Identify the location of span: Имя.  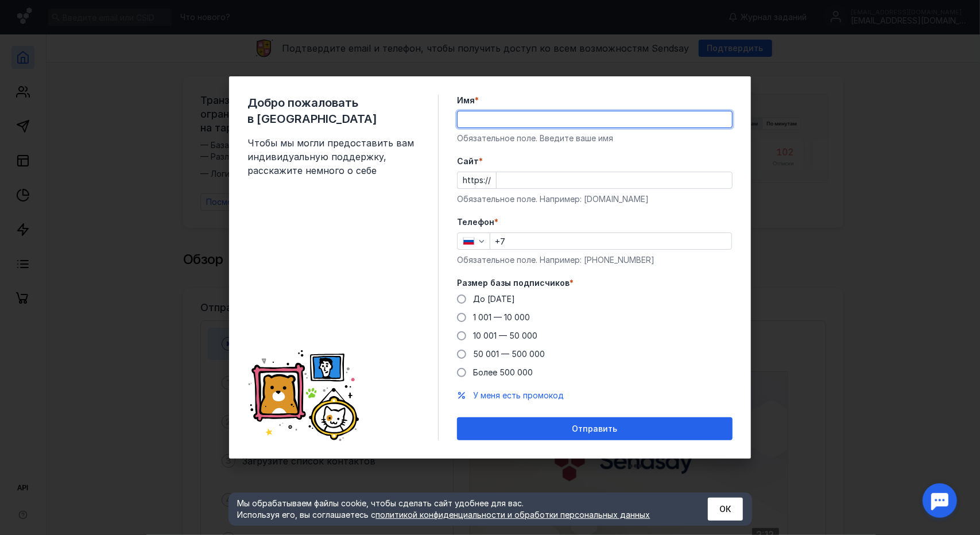
(465, 100).